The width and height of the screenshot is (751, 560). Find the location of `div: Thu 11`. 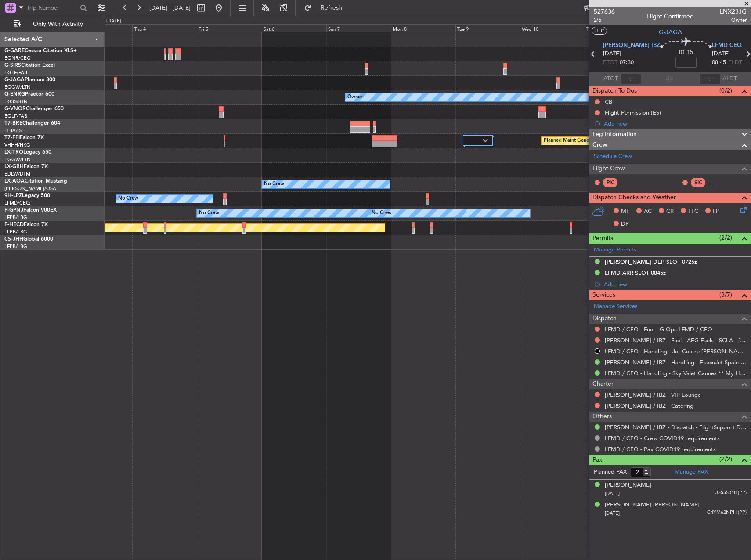

div: Thu 11 is located at coordinates (617, 28).